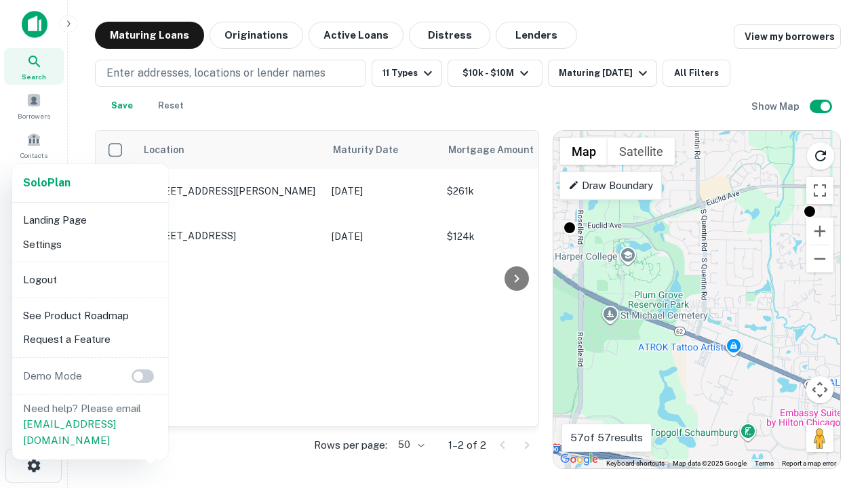  Describe the element at coordinates (90, 280) in the screenshot. I see `li: Logout` at that location.